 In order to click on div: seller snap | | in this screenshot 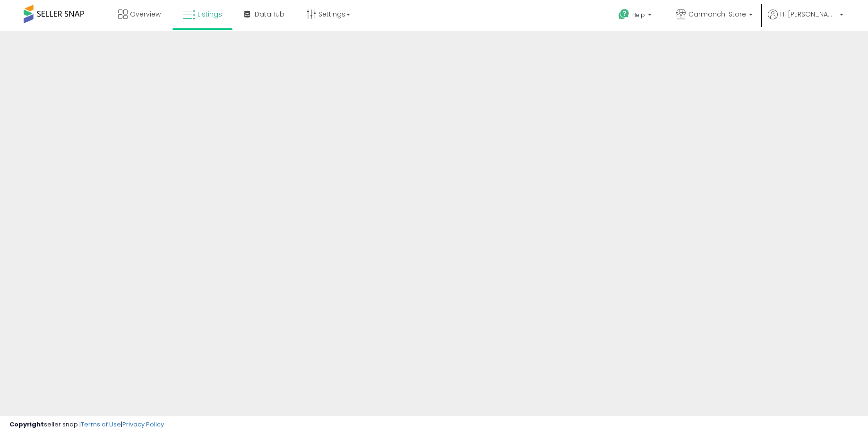, I will do `click(87, 425)`.